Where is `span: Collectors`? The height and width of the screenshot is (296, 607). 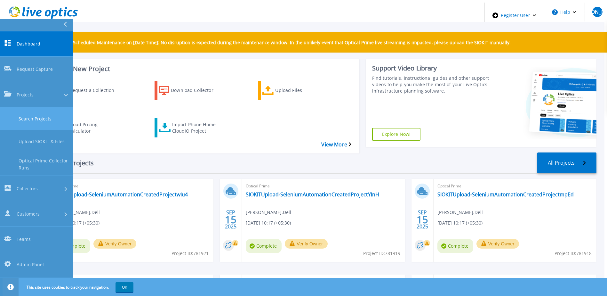 span: Collectors is located at coordinates (27, 188).